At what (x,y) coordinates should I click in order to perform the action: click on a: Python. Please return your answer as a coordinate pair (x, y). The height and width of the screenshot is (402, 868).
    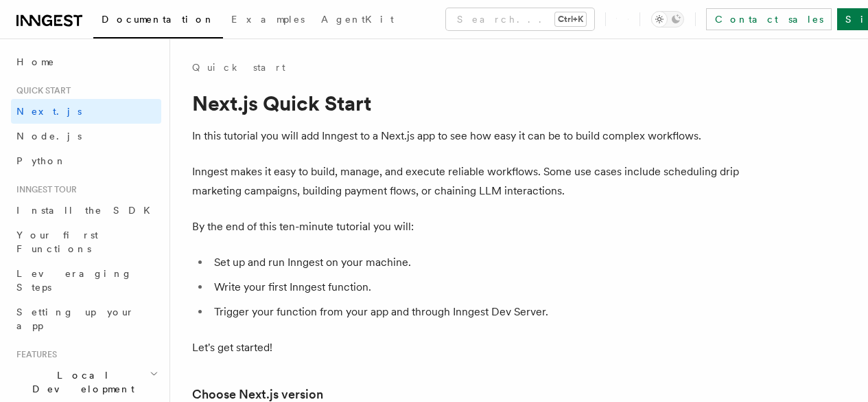
    Looking at the image, I should click on (86, 161).